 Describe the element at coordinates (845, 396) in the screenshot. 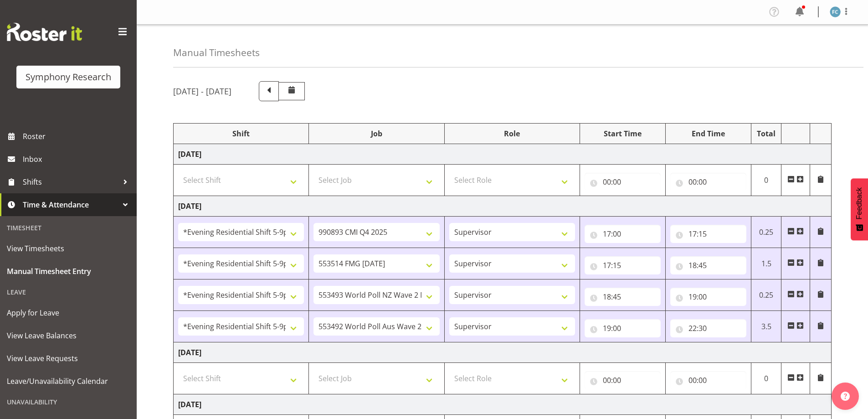

I see `img: help-xxl-2.png` at that location.